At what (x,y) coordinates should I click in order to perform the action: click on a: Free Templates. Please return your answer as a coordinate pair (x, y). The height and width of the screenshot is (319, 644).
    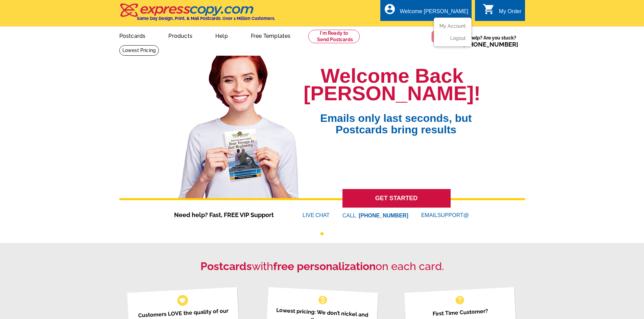
    Looking at the image, I should click on (271, 35).